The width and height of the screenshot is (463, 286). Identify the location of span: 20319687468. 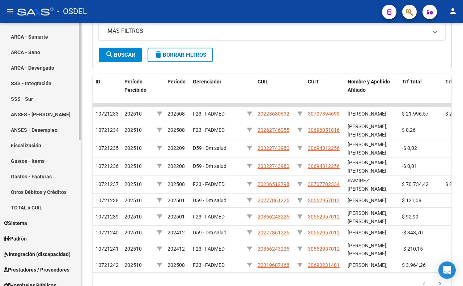
(273, 265).